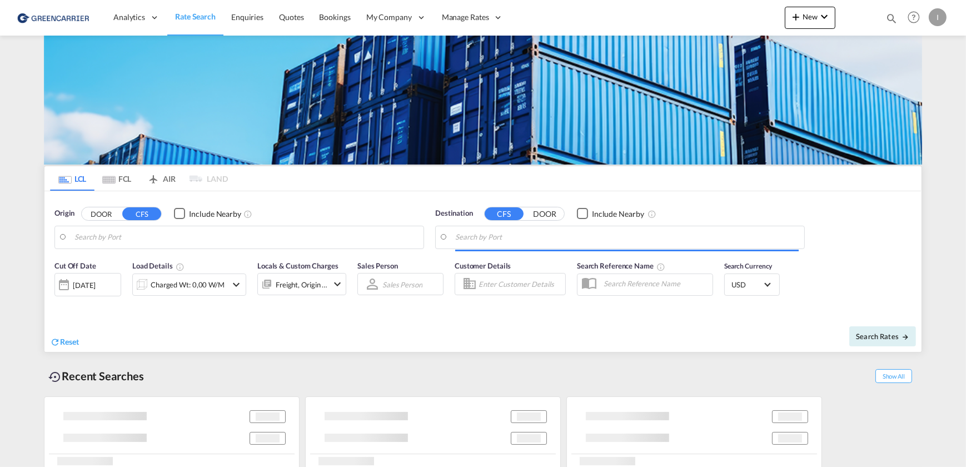  Describe the element at coordinates (483, 271) in the screenshot. I see `div: Origin DOOR CFS Checkbox No InkUnchecked: Ignores neighbouring ports when fetching rates.Checked ...` at that location.